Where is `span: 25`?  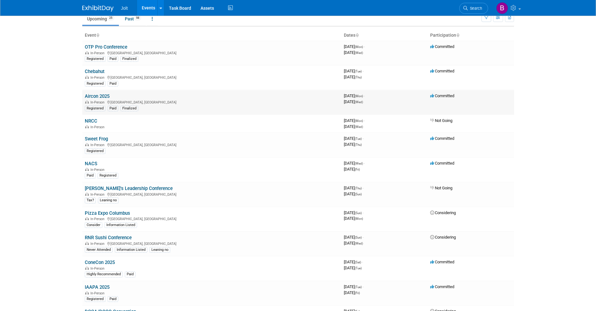
span: 25 is located at coordinates (111, 18).